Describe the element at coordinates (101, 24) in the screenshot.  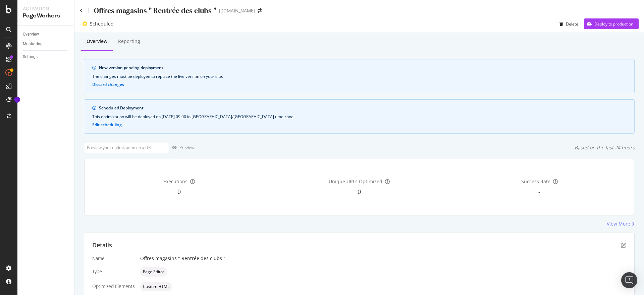
I see `div: Scheduled` at that location.